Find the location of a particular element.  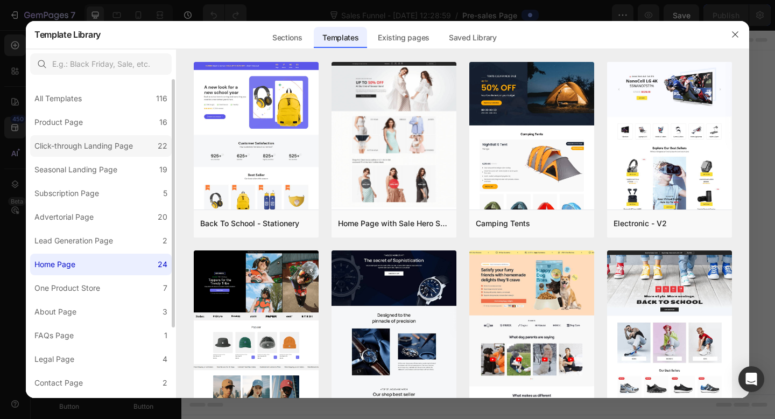

div: Start building with Sections/Elements or is located at coordinates (323, 221).